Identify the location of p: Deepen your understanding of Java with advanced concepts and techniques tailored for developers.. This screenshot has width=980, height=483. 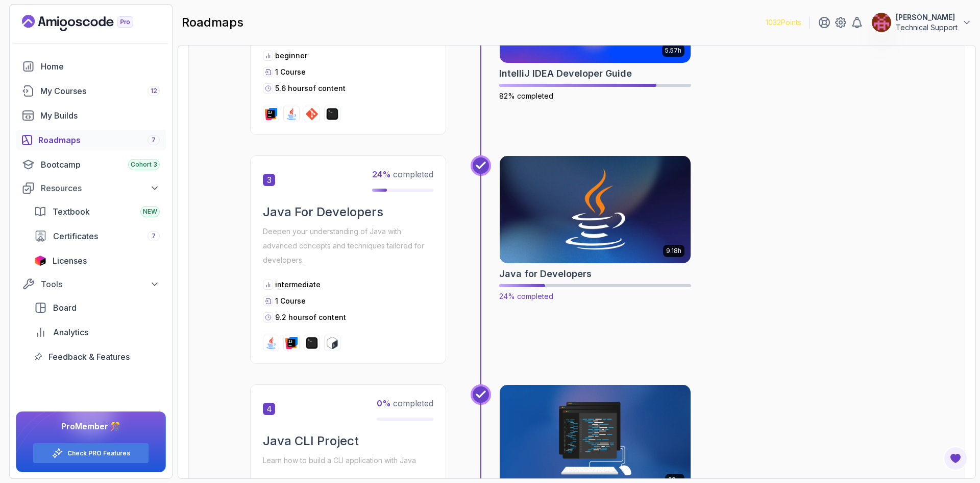
(348, 246).